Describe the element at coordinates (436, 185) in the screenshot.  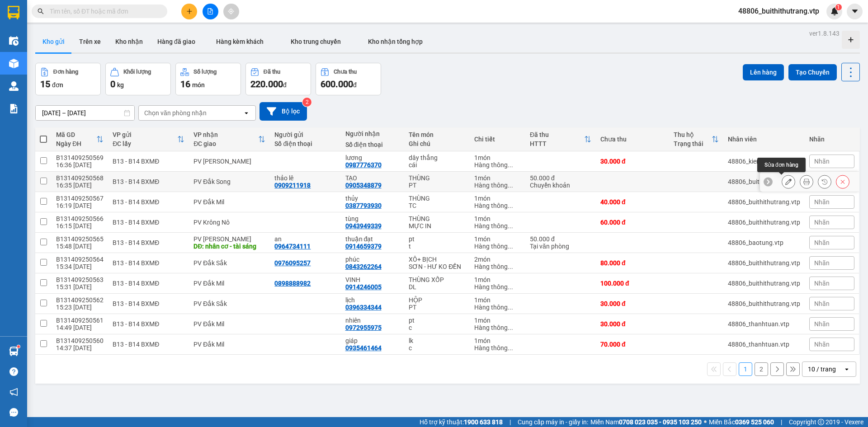
I see `div: PT` at that location.